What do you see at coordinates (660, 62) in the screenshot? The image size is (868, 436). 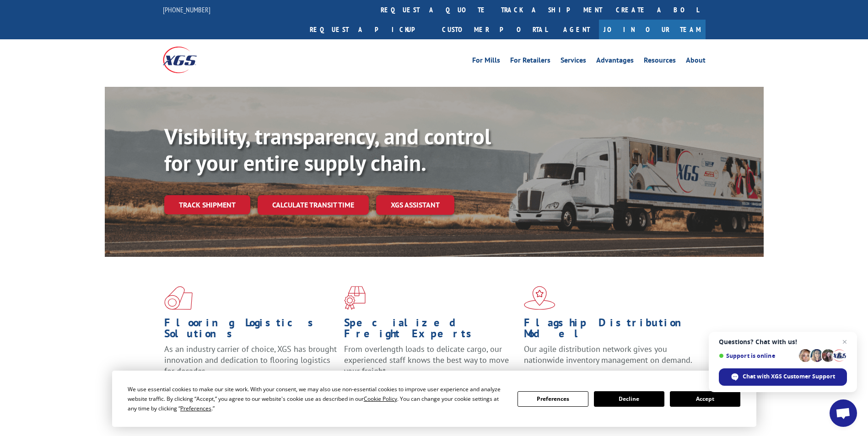 I see `a: Resources` at bounding box center [660, 62].